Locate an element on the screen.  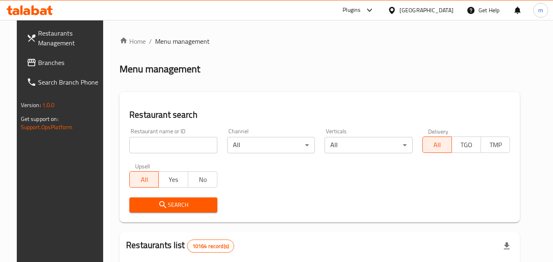
span: No is located at coordinates (203, 180).